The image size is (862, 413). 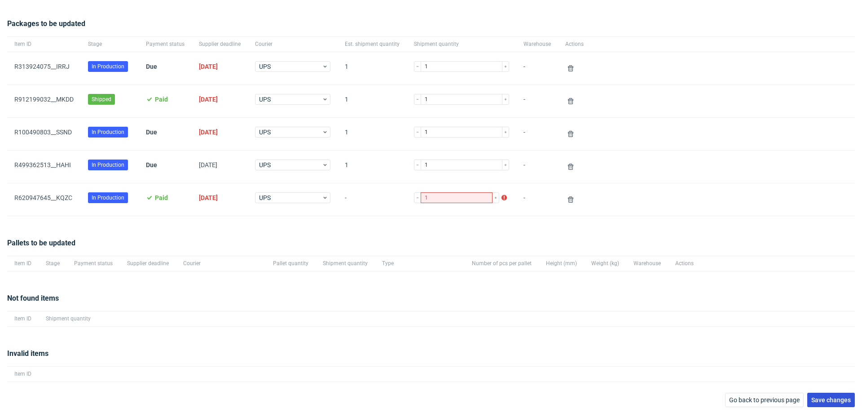 I want to click on a: R313924075__IRRJ, so click(x=42, y=66).